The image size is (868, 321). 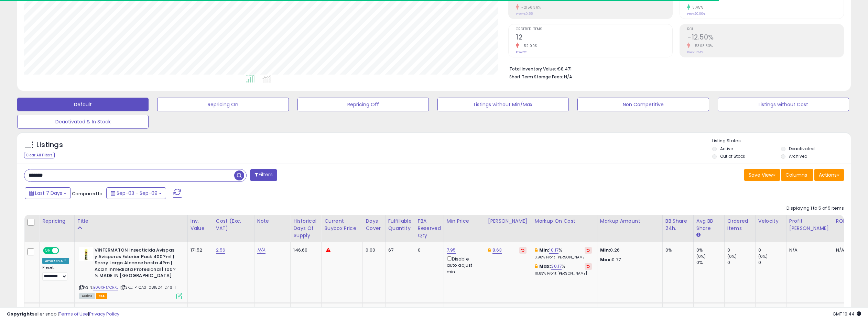 I want to click on div: 0.00, so click(x=373, y=250).